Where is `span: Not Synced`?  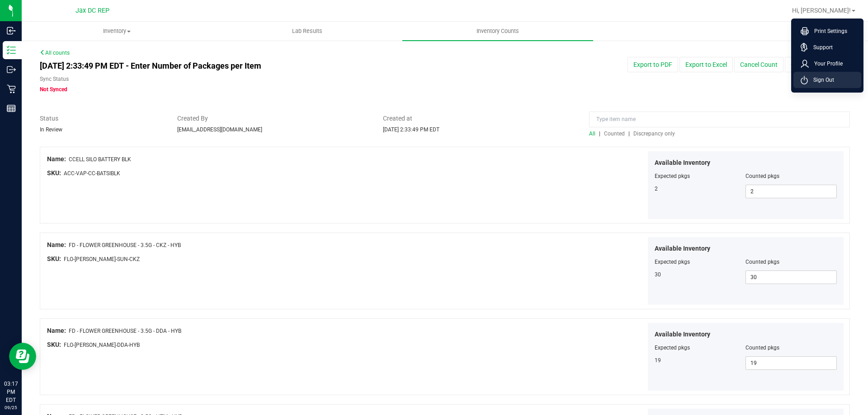 span: Not Synced is located at coordinates (54, 89).